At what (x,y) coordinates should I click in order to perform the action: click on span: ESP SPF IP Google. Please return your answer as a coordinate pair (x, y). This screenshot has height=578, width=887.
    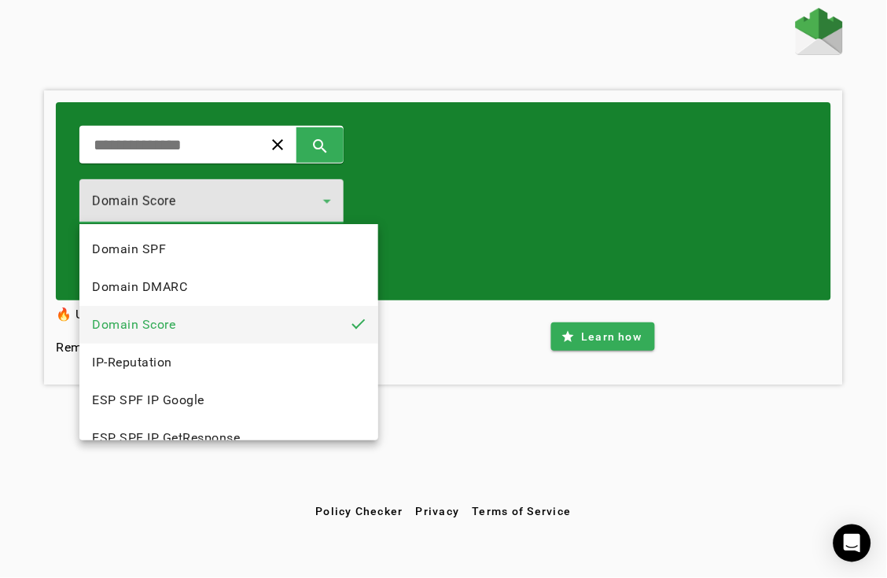
    Looking at the image, I should click on (148, 400).